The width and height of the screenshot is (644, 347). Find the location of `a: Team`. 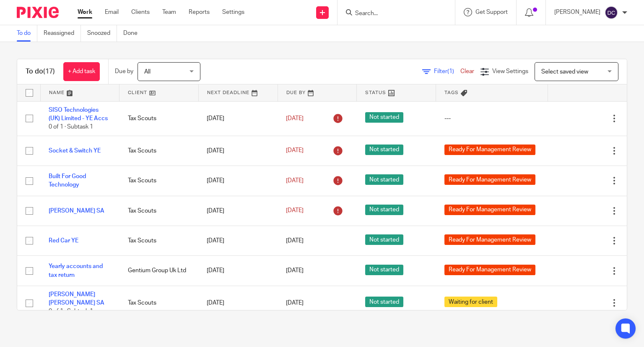

a: Team is located at coordinates (169, 12).